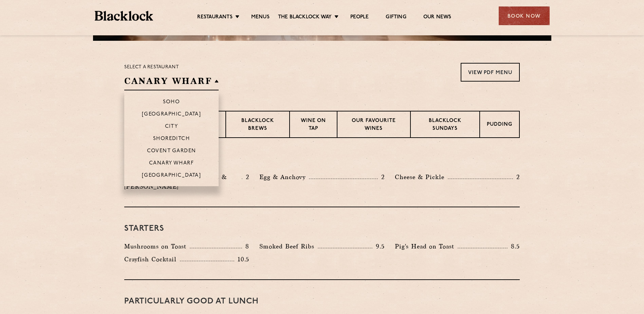 The image size is (644, 314). What do you see at coordinates (396, 18) in the screenshot?
I see `a: Gifting` at bounding box center [396, 18].